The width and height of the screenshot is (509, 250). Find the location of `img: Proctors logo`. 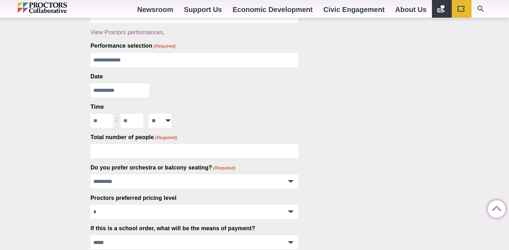

img: Proctors logo is located at coordinates (57, 8).